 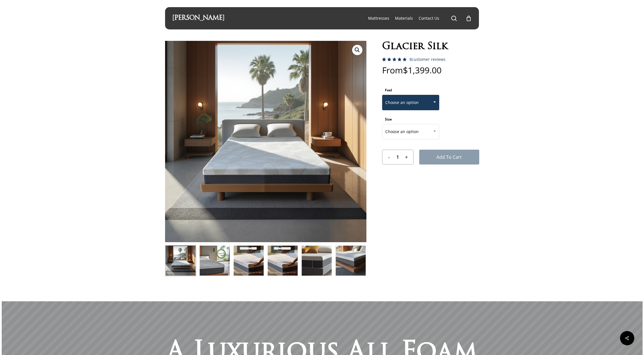 I want to click on p: From, so click(x=431, y=75).